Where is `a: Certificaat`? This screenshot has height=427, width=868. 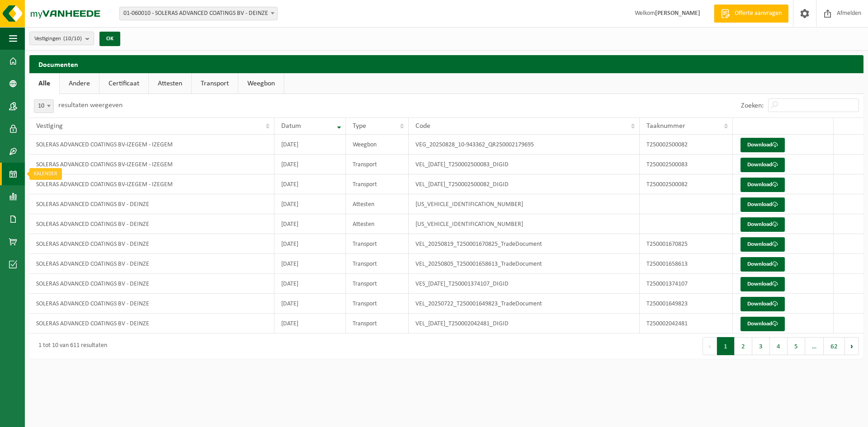
a: Certificaat is located at coordinates (124, 84).